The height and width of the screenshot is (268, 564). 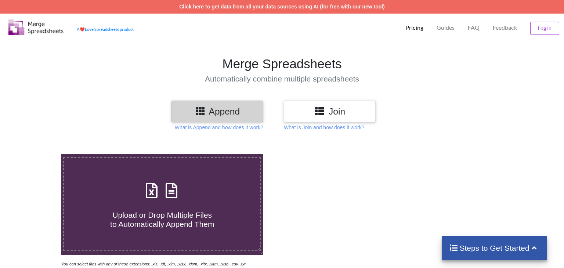 I want to click on a: Click here to get data from all your data sources using AI (for free with our new tool), so click(x=282, y=7).